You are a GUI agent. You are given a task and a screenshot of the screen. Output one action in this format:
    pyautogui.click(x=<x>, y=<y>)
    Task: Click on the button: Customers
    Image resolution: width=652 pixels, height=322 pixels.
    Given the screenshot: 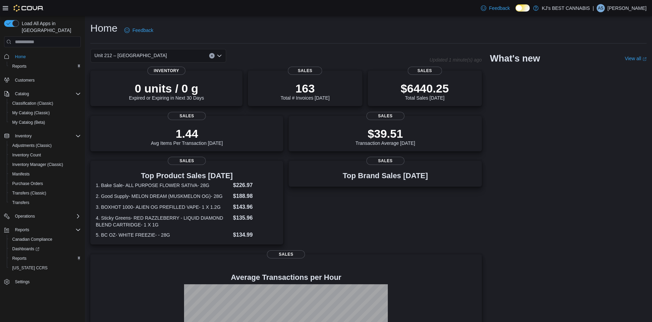 What is the action you would take?
    pyautogui.click(x=42, y=80)
    